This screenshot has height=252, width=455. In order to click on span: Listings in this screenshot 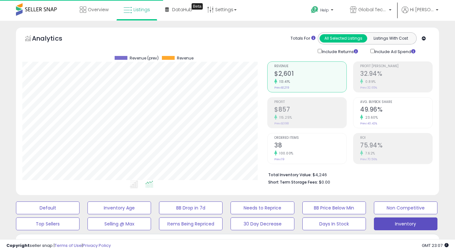, I will do `click(142, 10)`.